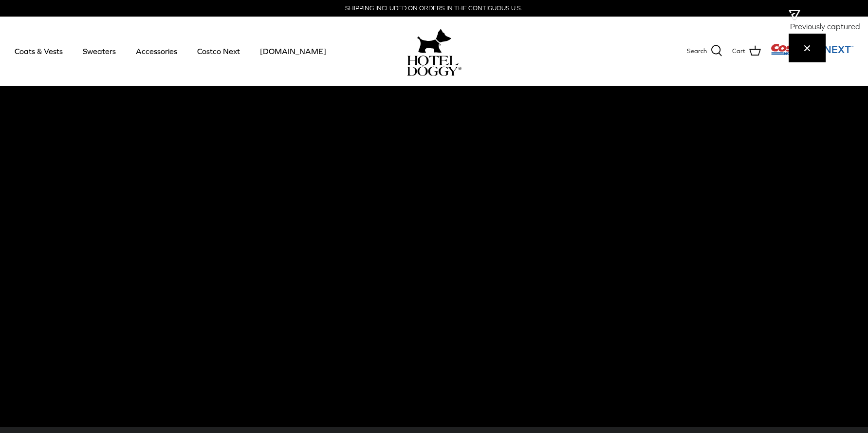 The width and height of the screenshot is (868, 433). I want to click on a: Coats & Vests, so click(38, 51).